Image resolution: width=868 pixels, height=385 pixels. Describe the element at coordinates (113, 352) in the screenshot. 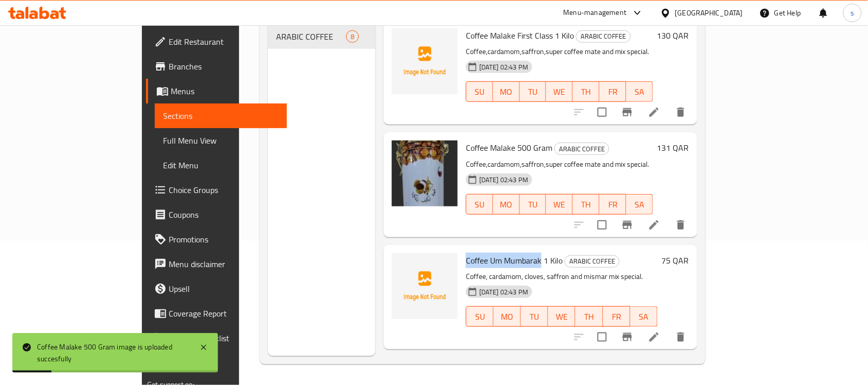

I see `div: Coffee Malake 500 Gram image is uploaded succesfully` at that location.